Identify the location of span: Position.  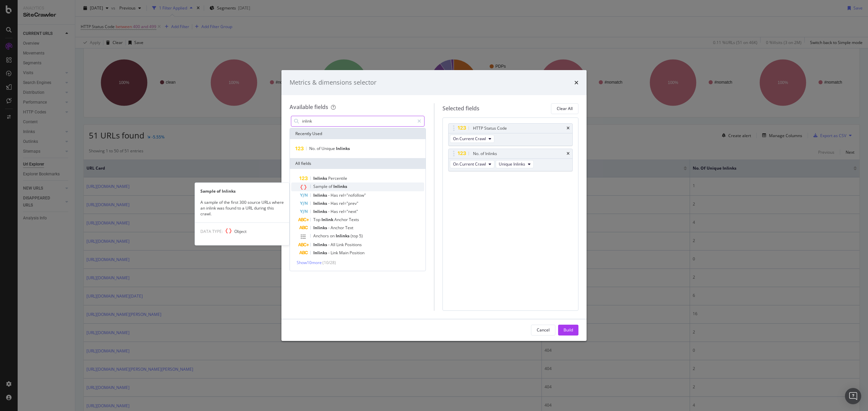
(357, 253).